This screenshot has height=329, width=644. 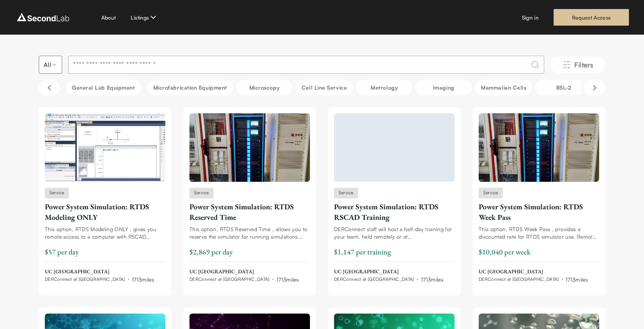 What do you see at coordinates (50, 65) in the screenshot?
I see `button: Select listing type` at bounding box center [50, 65].